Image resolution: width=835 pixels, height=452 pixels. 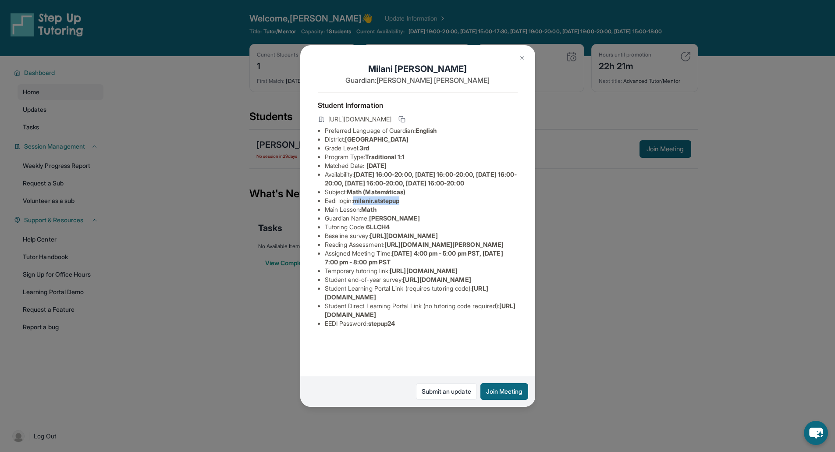 I want to click on h4: Student Information, so click(x=418, y=105).